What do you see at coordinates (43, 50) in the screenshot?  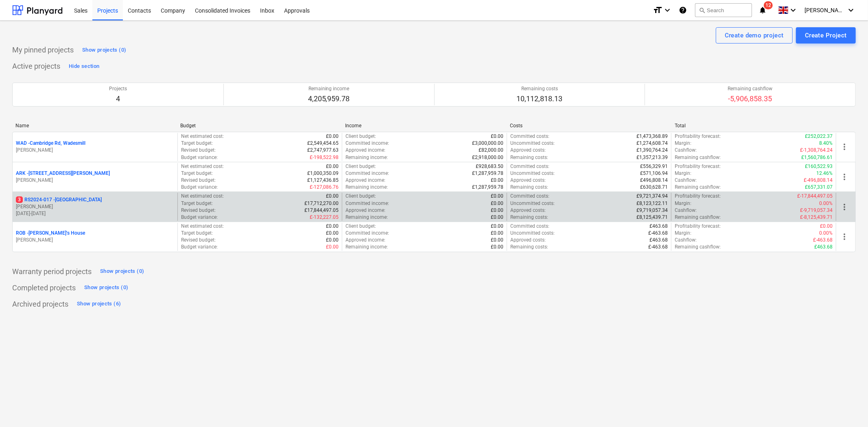 I see `p: My pinned projects` at bounding box center [43, 50].